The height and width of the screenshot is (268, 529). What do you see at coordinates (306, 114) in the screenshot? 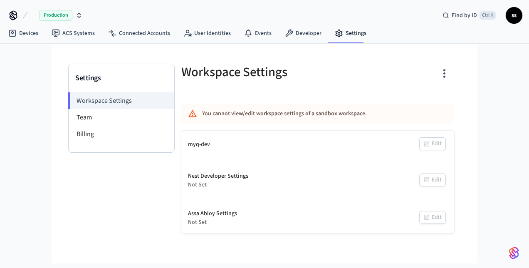
I see `div: You cannot view/edit workspace settings of a sandbox workspace.` at bounding box center [306, 114].